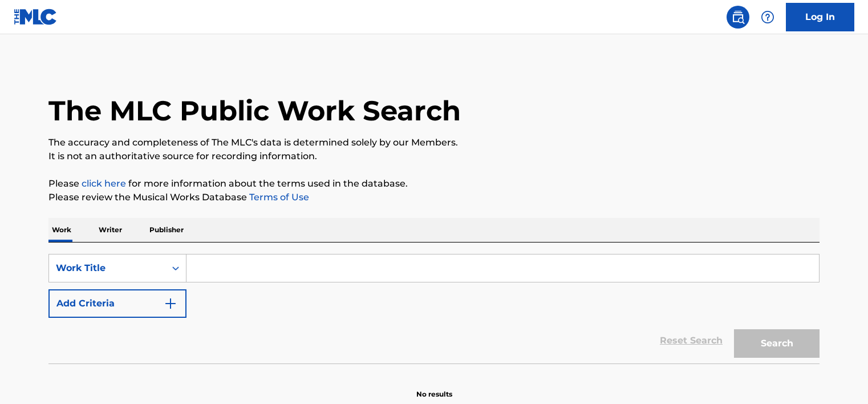 This screenshot has width=868, height=404. I want to click on p: The accuracy and completeness of The MLC's data is determined solely by our Members., so click(434, 143).